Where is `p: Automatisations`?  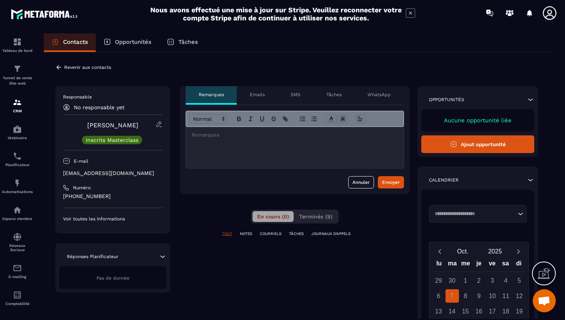
p: Automatisations is located at coordinates (17, 191).